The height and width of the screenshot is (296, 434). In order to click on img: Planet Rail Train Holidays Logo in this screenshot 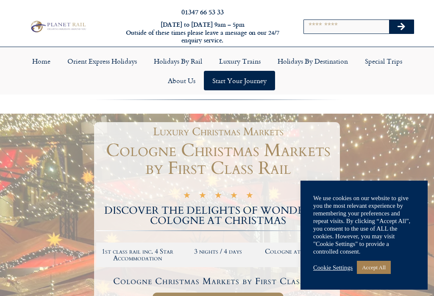, I will do `click(58, 27)`.